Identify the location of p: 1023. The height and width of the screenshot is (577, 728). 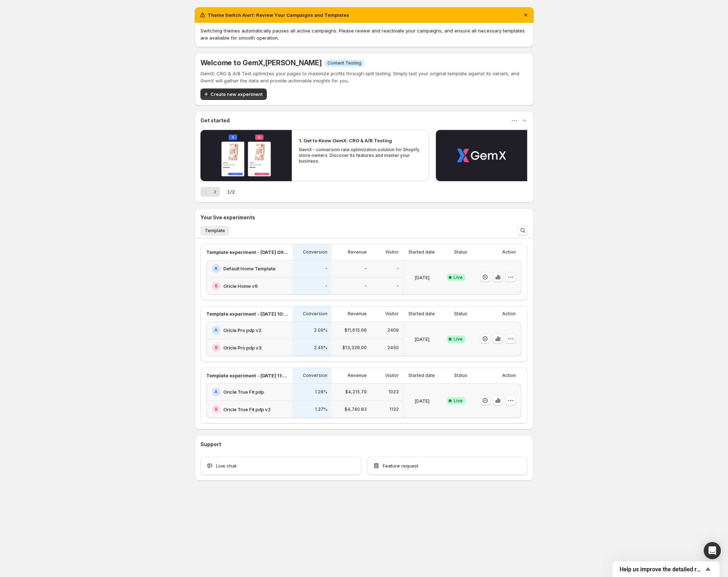
(394, 392).